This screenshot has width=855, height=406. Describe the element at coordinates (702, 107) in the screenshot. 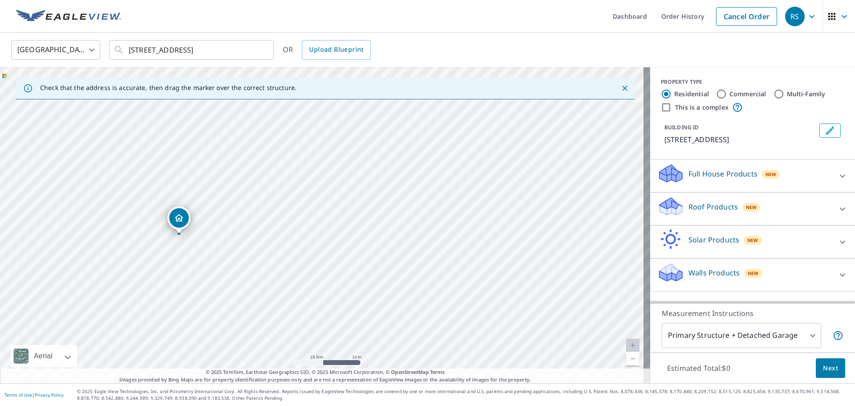

I see `label: This is a complex` at that location.